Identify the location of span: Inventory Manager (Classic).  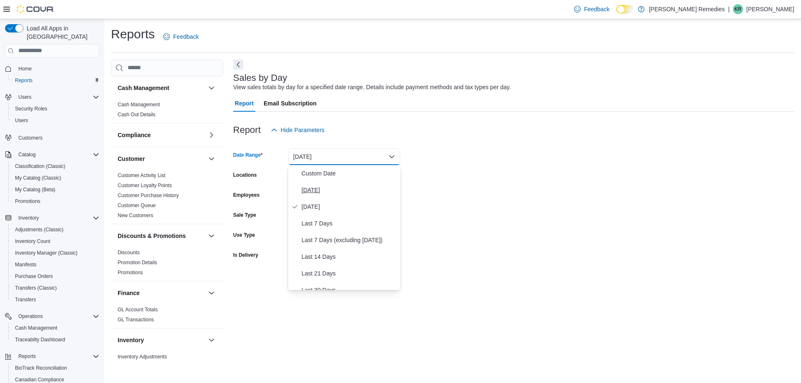
(46, 253).